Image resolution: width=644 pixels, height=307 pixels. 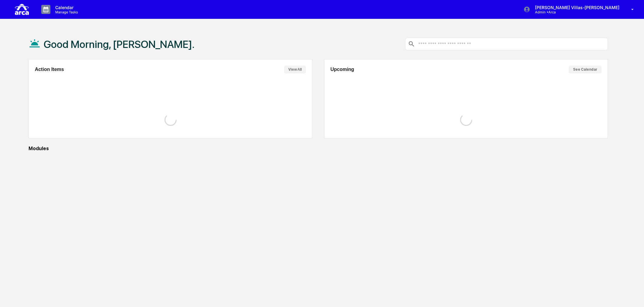 What do you see at coordinates (585, 69) in the screenshot?
I see `button: See Calendar` at bounding box center [585, 69].